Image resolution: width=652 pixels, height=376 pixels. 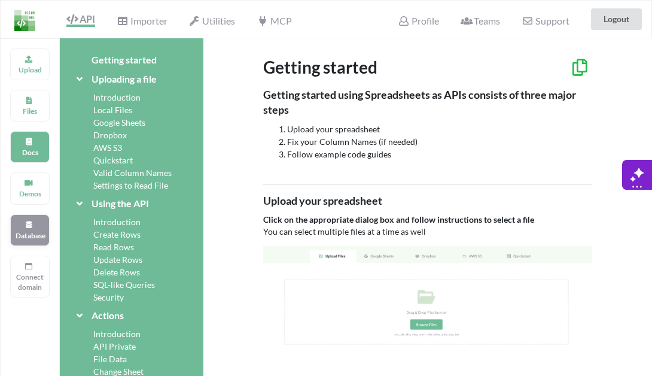 What do you see at coordinates (132, 60) in the screenshot?
I see `div: Getting started` at bounding box center [132, 60].